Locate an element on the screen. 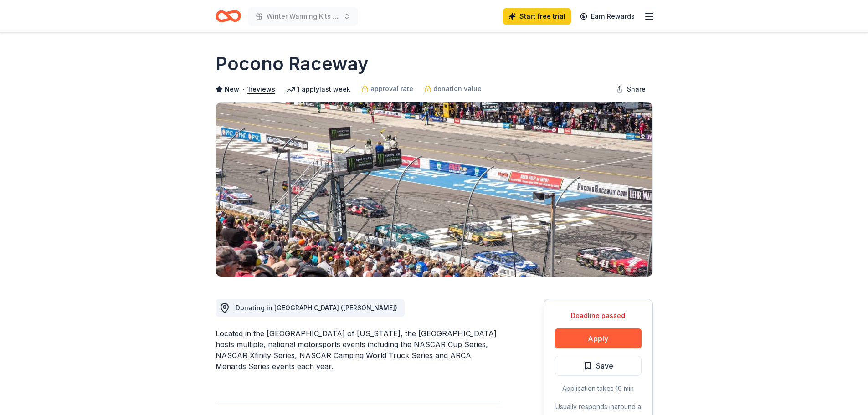  span: Share is located at coordinates (636, 89).